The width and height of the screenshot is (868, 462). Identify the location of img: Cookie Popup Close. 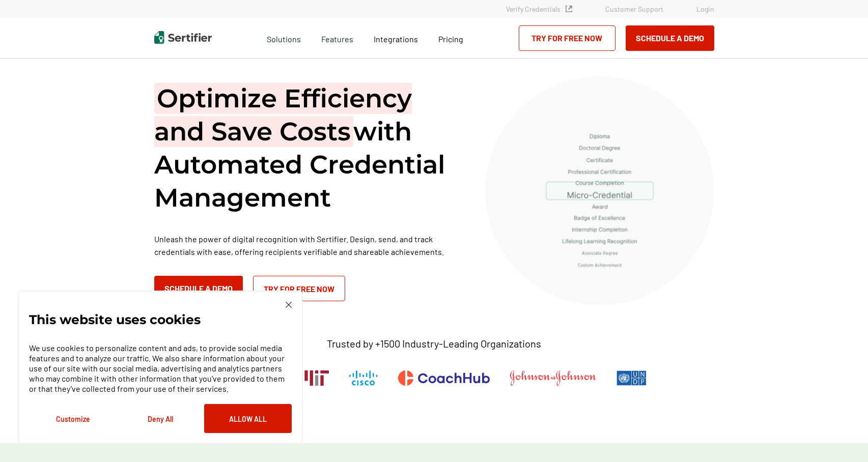
(289, 305).